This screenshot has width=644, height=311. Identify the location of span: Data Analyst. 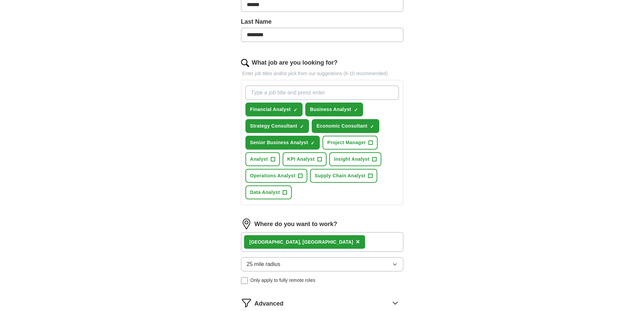
(265, 192).